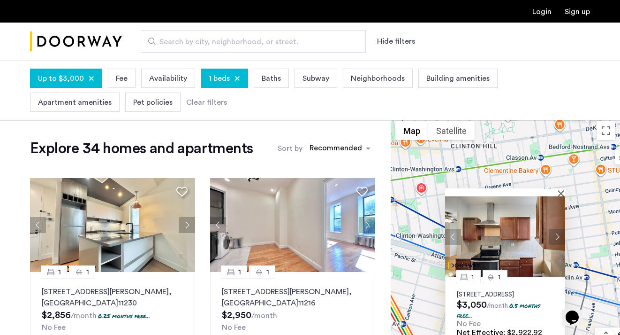  What do you see at coordinates (253, 41) in the screenshot?
I see `input: Apartment Search` at bounding box center [253, 41].